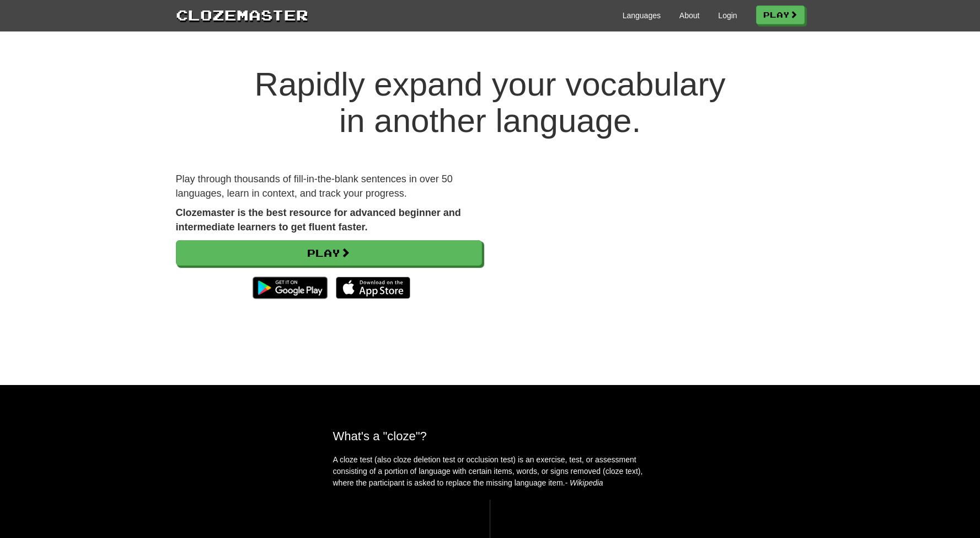  I want to click on p: A cloze test (also cloze deletion test or occlusion test) is an exercise, test, or assessment con..., so click(490, 471).